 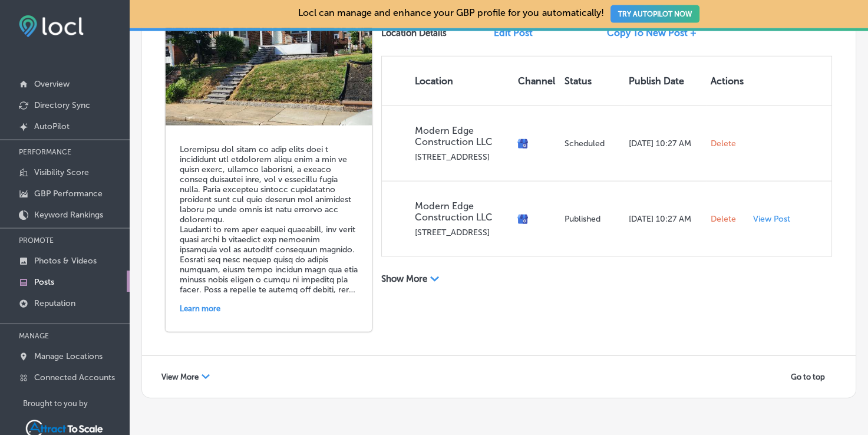 I want to click on th: Publish Date, so click(x=665, y=81).